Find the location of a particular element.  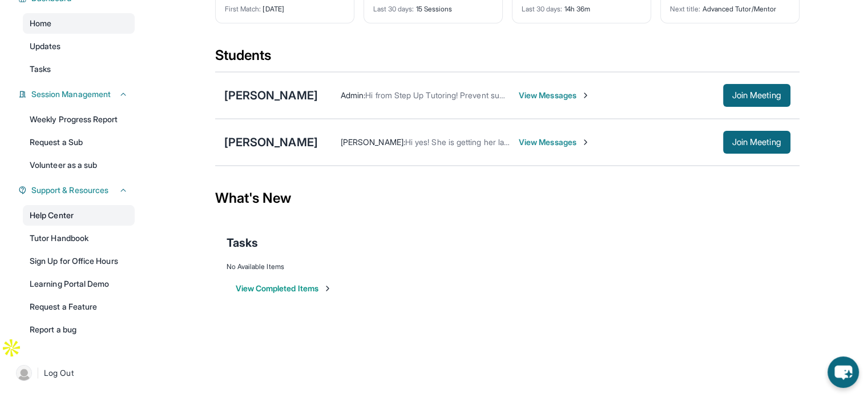

a: Tutor Handbook is located at coordinates (79, 238).